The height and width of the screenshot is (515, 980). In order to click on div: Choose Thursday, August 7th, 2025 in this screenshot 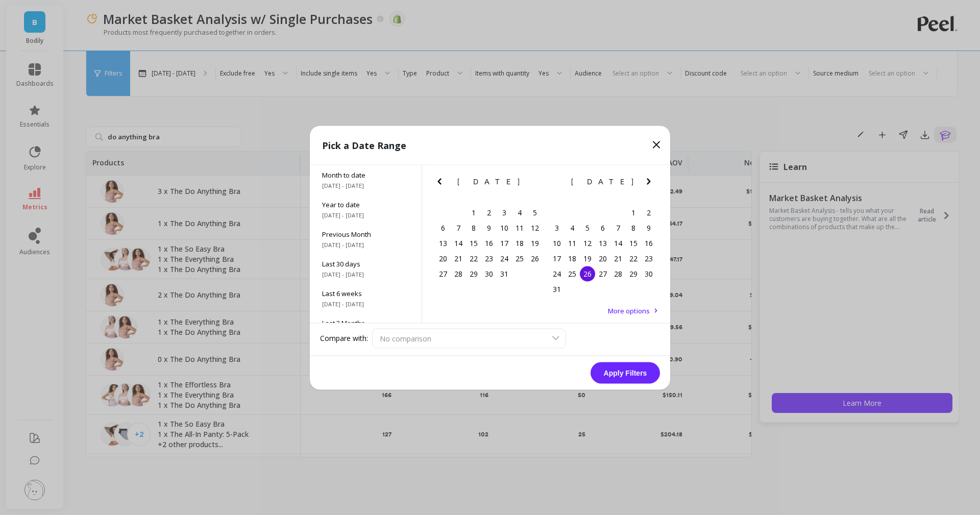, I will do `click(618, 228)`.